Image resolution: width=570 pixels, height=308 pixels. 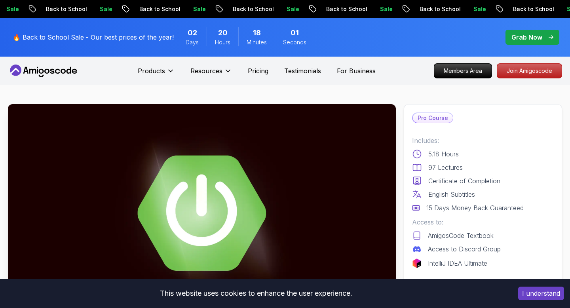 I want to click on p: Access to Discord Group, so click(x=465, y=249).